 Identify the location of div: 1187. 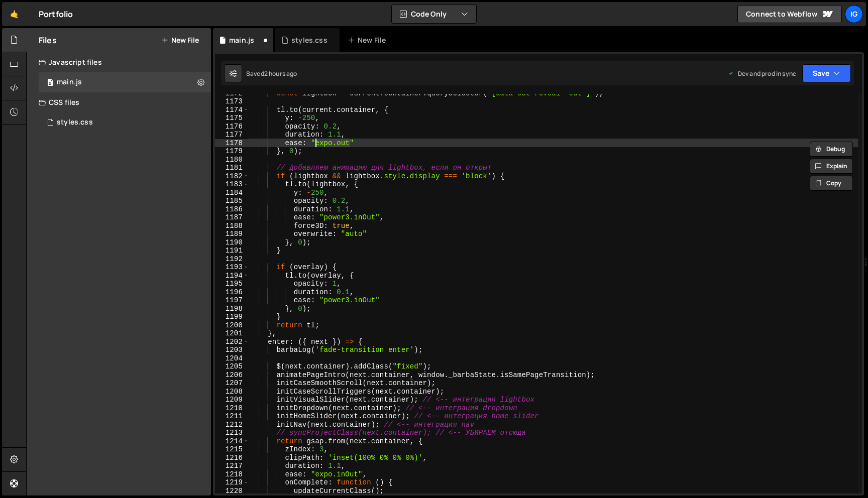
(232, 218).